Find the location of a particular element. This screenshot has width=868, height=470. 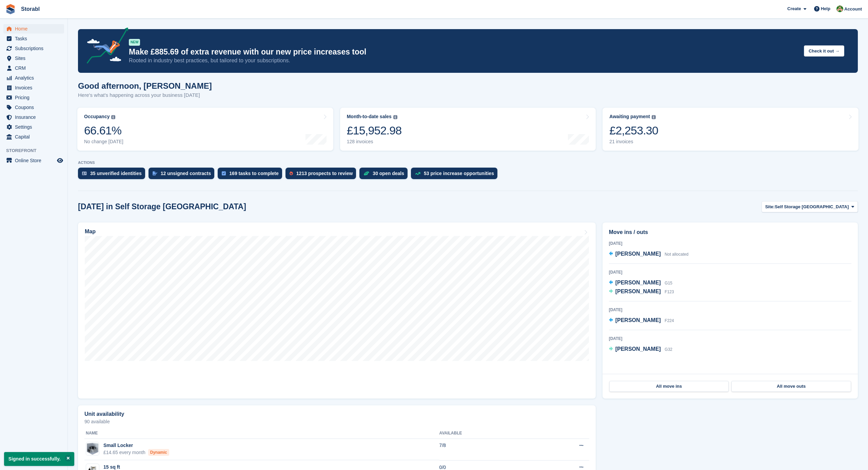

div: £15,952.98 is located at coordinates (375, 130).